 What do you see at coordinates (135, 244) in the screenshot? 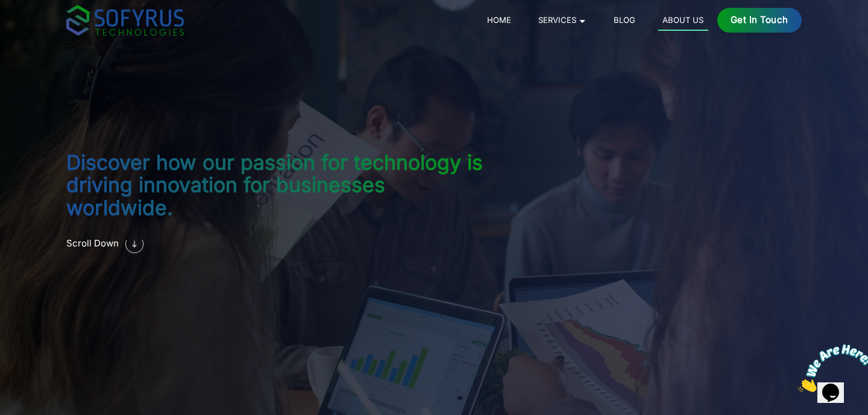
I see `img: software outsourcing company` at bounding box center [135, 244].